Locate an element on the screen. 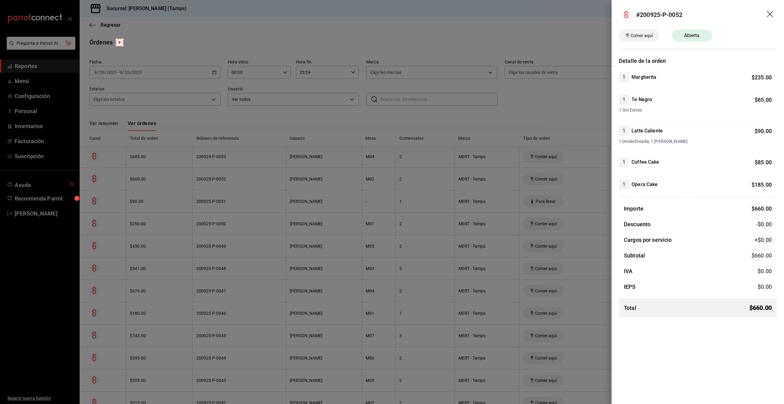 This screenshot has height=404, width=784. h3: IVA is located at coordinates (628, 271).